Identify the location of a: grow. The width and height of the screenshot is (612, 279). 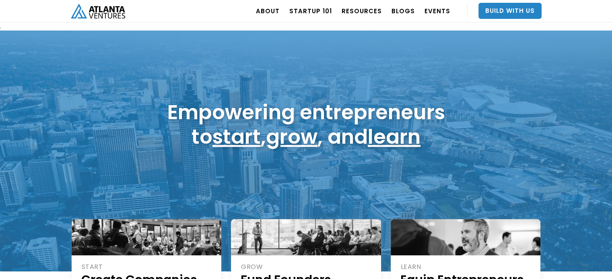
(291, 137).